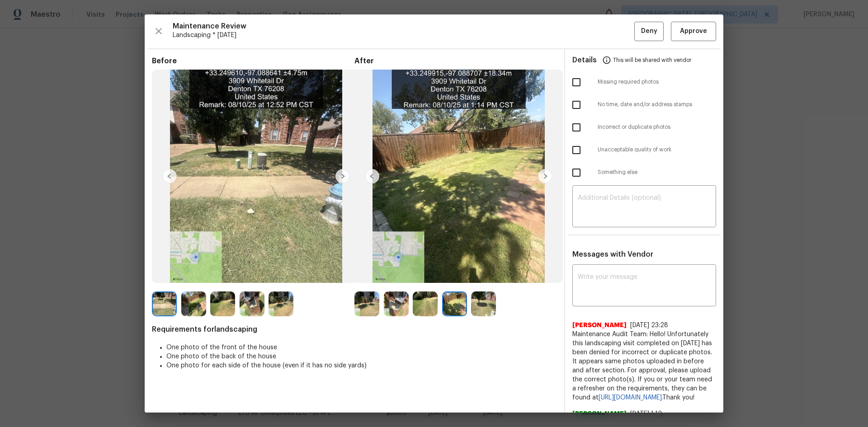 This screenshot has height=427, width=868. I want to click on span: This will be shared with vendor, so click(652, 60).